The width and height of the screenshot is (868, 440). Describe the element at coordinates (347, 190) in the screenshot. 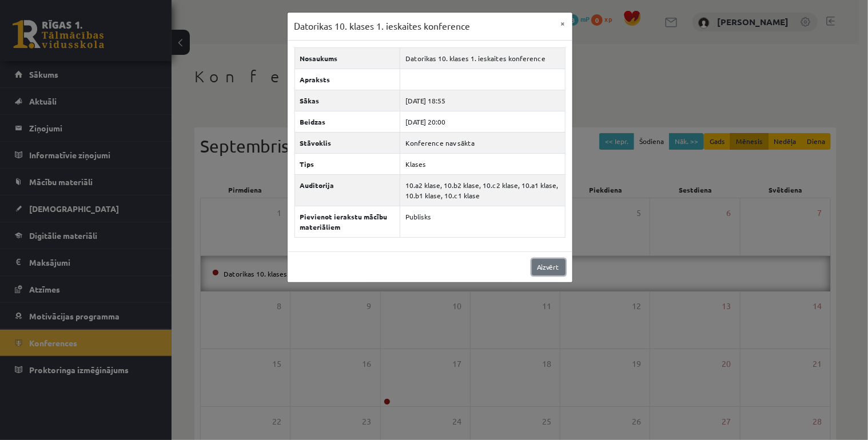

I see `th: Auditorija` at that location.